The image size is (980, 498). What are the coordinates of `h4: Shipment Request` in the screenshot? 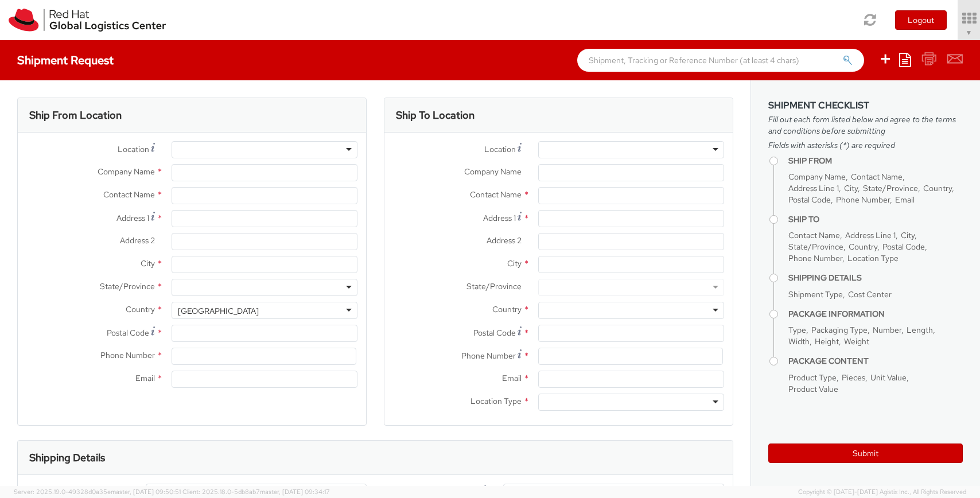 It's located at (66, 60).